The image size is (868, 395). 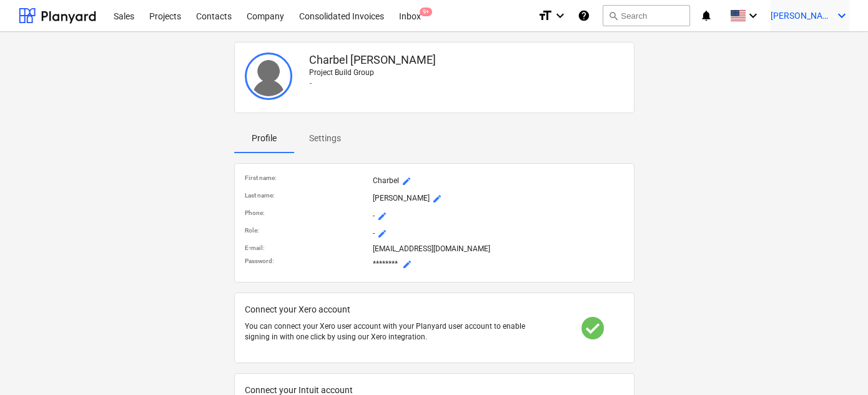 What do you see at coordinates (498, 181) in the screenshot?
I see `p: Charbel` at bounding box center [498, 181].